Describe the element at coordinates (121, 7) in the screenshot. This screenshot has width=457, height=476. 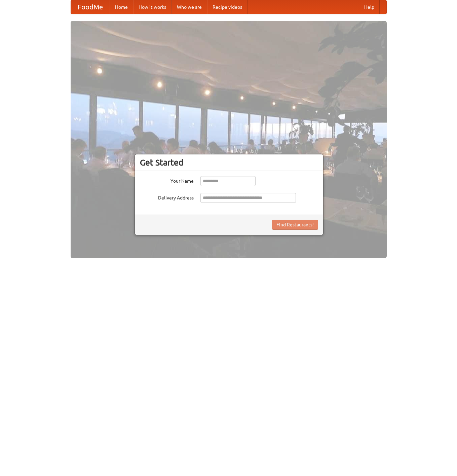
I see `a: Home` at that location.